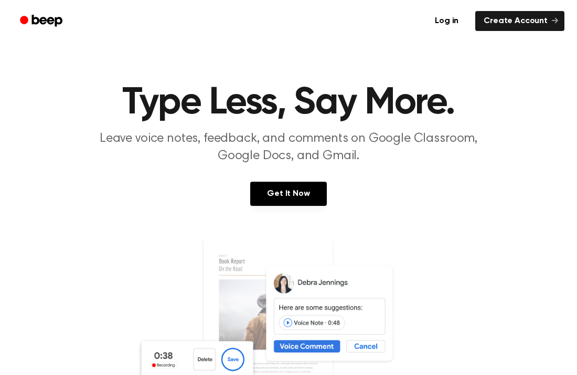 This screenshot has height=375, width=577. I want to click on a: Beep, so click(42, 21).